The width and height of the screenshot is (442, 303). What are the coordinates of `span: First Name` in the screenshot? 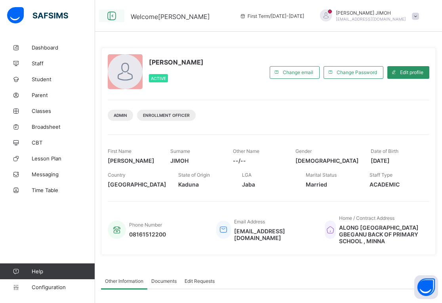 It's located at (120, 151).